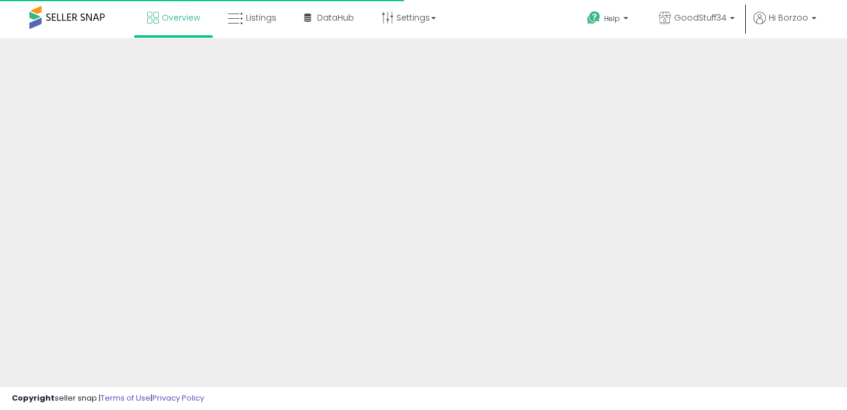 This screenshot has height=410, width=847. Describe the element at coordinates (594, 18) in the screenshot. I see `i: Get Help` at that location.